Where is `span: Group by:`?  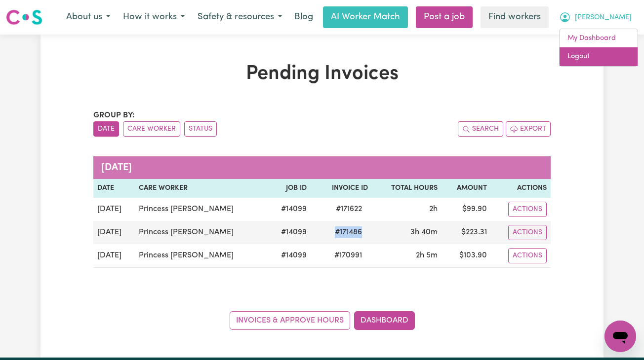
span: Group by: is located at coordinates (114, 115).